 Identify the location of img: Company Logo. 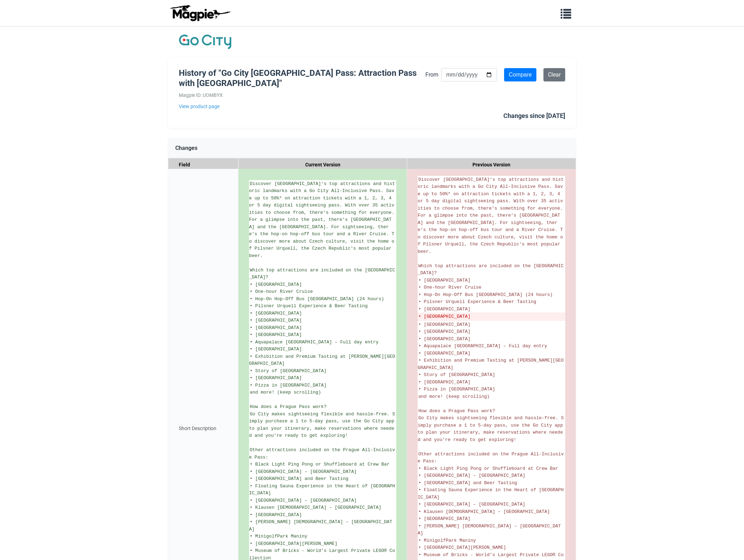
(205, 42).